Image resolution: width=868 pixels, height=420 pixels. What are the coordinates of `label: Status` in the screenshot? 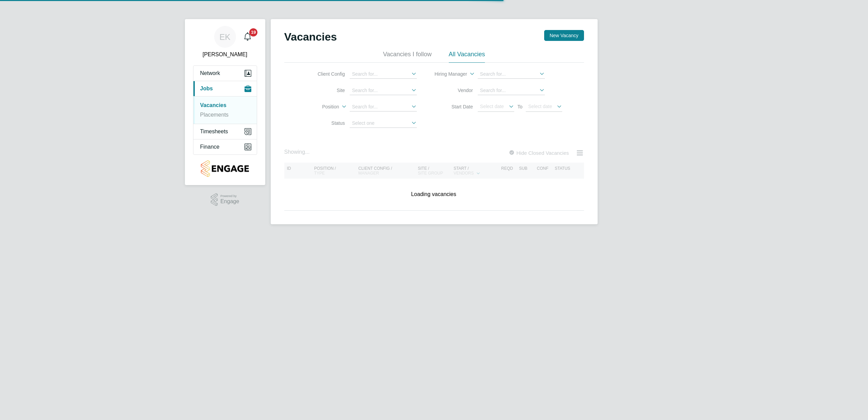 It's located at (325, 123).